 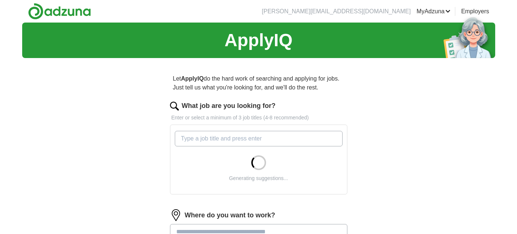 What do you see at coordinates (174, 106) in the screenshot?
I see `img: search.png` at bounding box center [174, 106].